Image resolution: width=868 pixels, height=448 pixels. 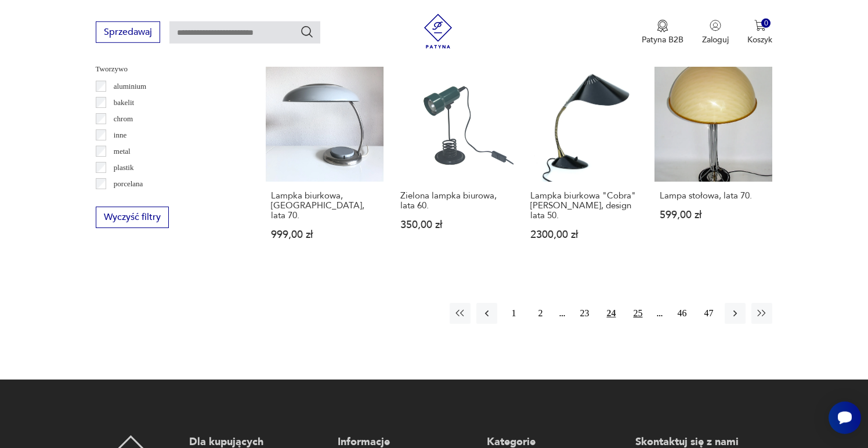 What do you see at coordinates (454, 162) in the screenshot?
I see `a: Zielona lampka biurowa, lata 60.Zielona lampka biurowa, lata 60.350,00 zł` at bounding box center [454, 162].